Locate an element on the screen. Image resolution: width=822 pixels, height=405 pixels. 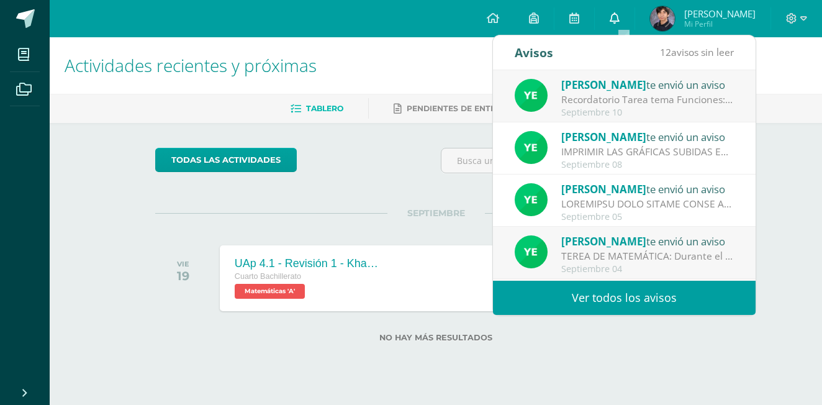
img: 3fc1c63831f4eb230c5715ef2dfb19c3.png is located at coordinates (662, 19).